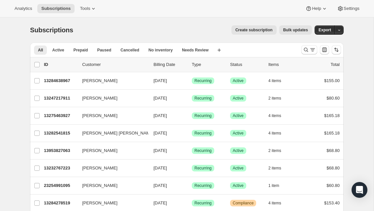 This screenshot has height=211, width=374. What do you see at coordinates (273, 186) in the screenshot?
I see `span: 1 item` at bounding box center [273, 186].